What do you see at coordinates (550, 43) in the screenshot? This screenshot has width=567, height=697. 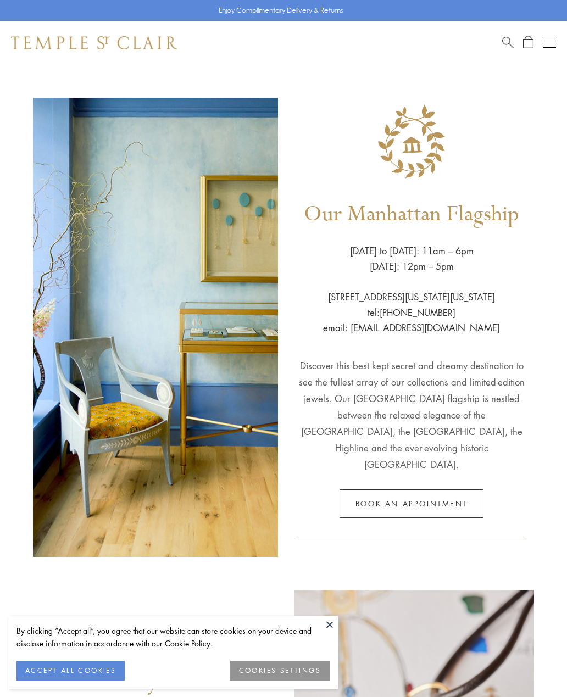 I see `button: Open navigation` at bounding box center [550, 43].